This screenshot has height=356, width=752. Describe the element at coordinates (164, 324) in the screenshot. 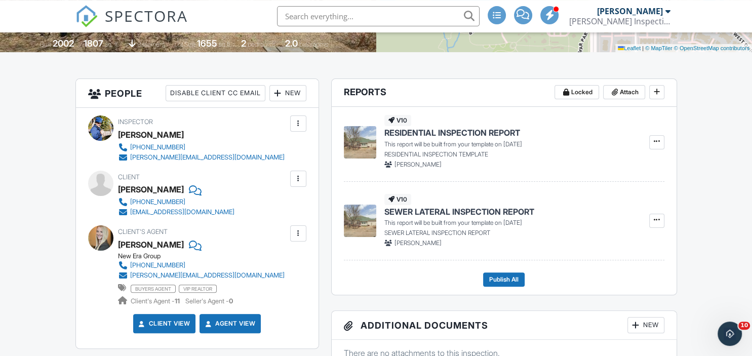

I see `a: Client View` at that location.